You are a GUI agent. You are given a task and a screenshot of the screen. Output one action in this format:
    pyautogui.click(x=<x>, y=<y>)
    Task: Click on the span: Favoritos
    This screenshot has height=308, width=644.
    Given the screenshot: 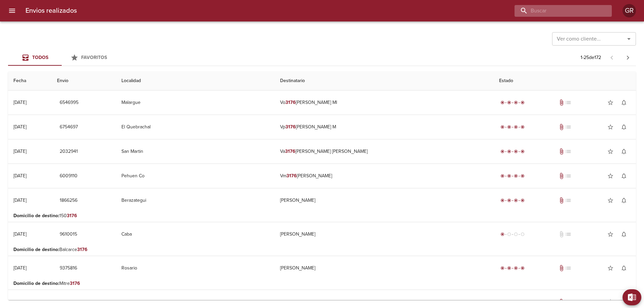 What is the action you would take?
    pyautogui.click(x=94, y=57)
    